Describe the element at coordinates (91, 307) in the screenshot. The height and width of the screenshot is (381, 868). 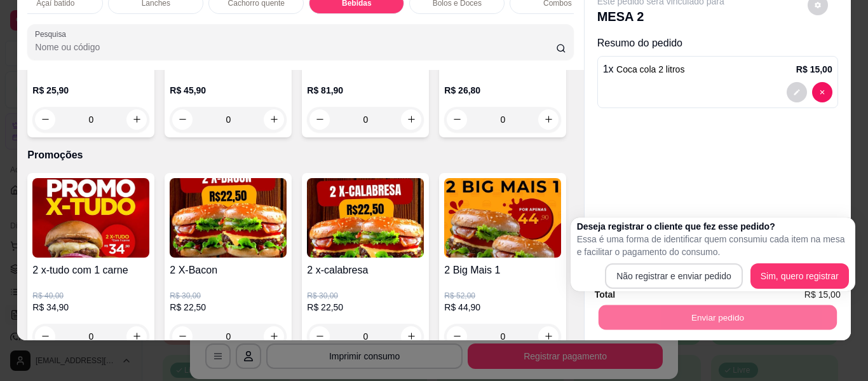
I see `p: R$ 34,90` at that location.